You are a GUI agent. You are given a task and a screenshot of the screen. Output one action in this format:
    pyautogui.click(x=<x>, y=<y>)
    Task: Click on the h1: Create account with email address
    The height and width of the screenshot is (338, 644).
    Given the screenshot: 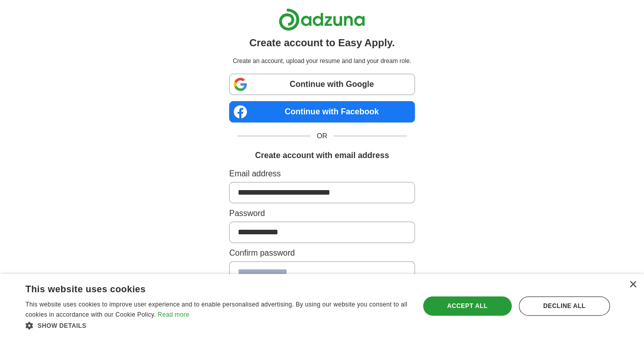 What is the action you would take?
    pyautogui.click(x=322, y=156)
    